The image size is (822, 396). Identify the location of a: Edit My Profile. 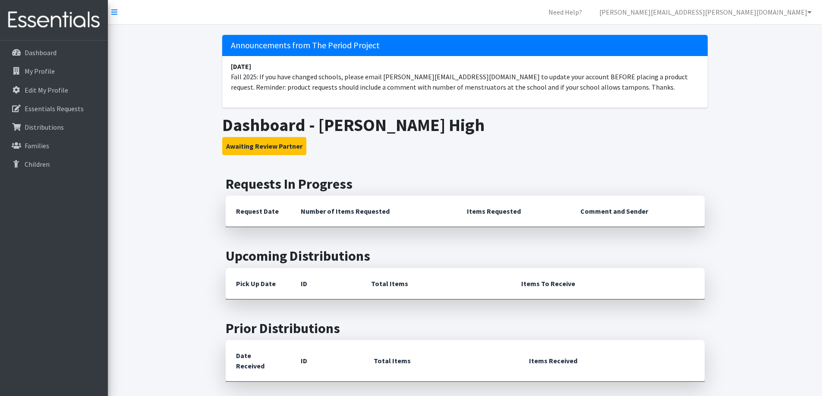
(54, 90).